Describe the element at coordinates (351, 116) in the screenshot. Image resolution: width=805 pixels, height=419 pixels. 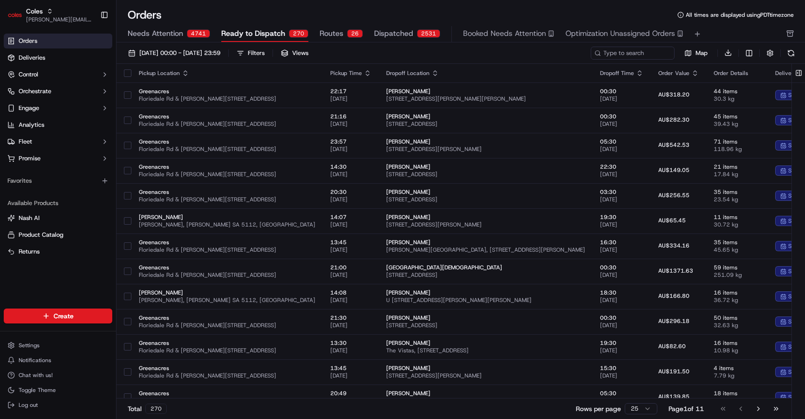
I see `span: 21:16` at that location.